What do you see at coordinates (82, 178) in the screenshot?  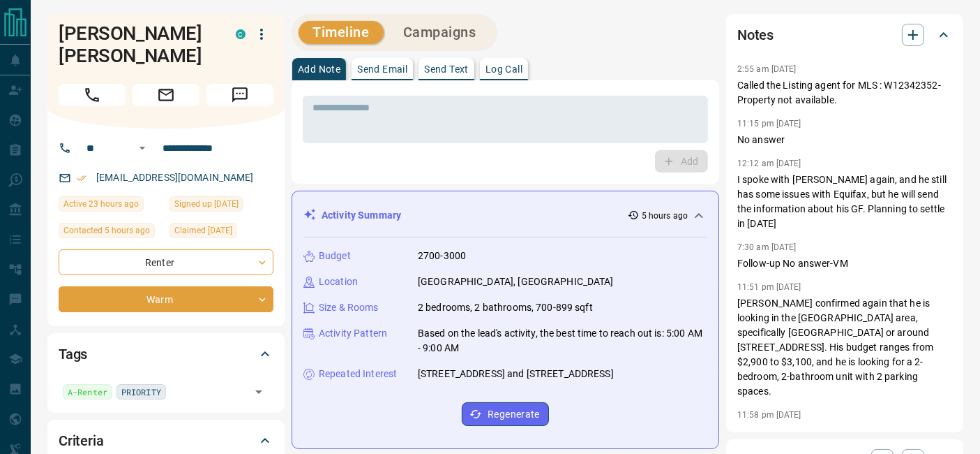 I see `svg: Email Verified` at bounding box center [82, 178].